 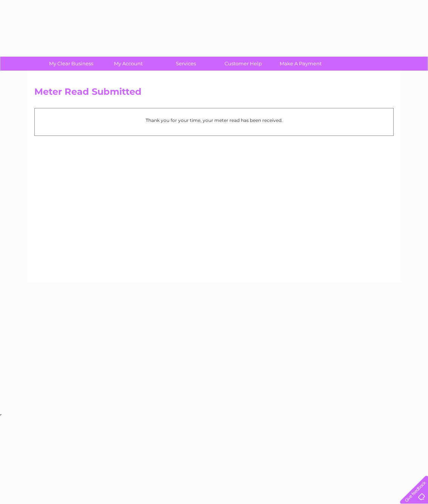 I want to click on a: My Account, so click(x=128, y=64).